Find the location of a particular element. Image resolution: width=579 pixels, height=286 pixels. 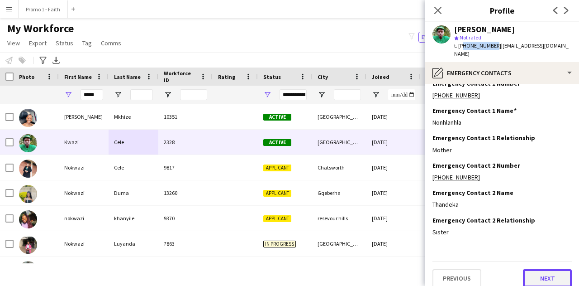

div: Sister is located at coordinates (502, 232).